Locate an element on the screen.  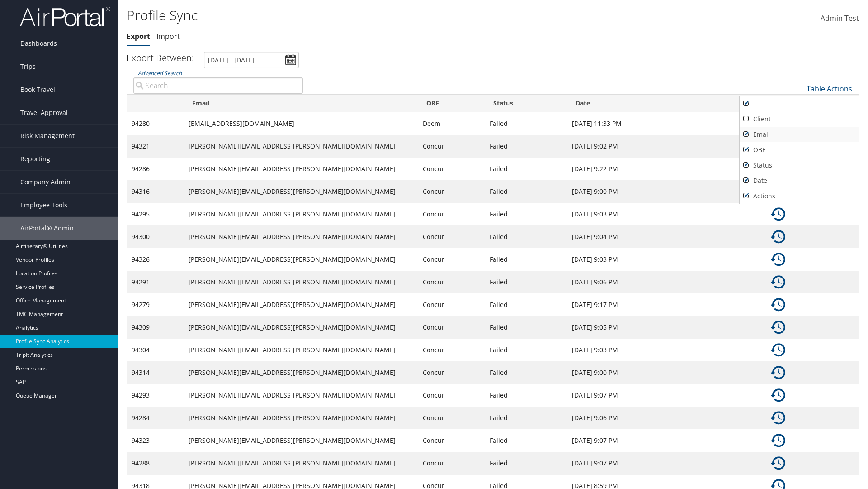
span: Reporting is located at coordinates (35, 159).